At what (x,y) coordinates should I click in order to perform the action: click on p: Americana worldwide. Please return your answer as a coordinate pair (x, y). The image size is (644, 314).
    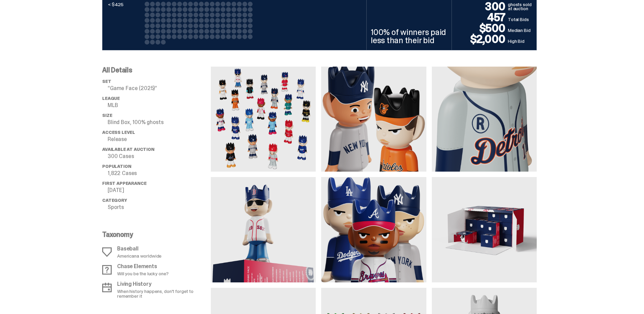
    Looking at the image, I should click on (139, 256).